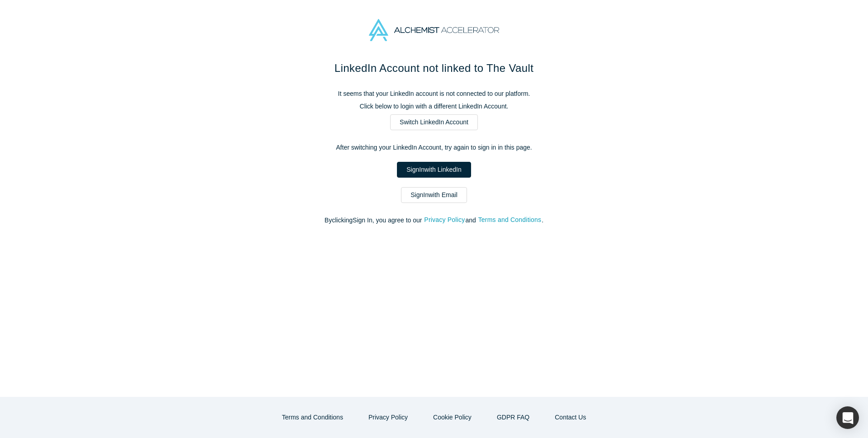 This screenshot has width=868, height=438. I want to click on a: GDPR FAQ, so click(513, 417).